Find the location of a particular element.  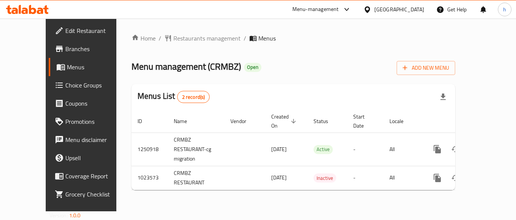

span: Status is located at coordinates (326, 121).